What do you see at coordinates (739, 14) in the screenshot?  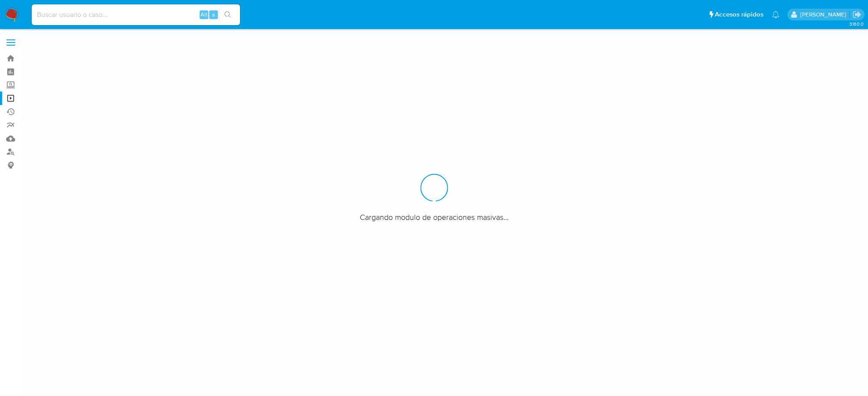 I see `span: Accesos rápidos` at bounding box center [739, 14].